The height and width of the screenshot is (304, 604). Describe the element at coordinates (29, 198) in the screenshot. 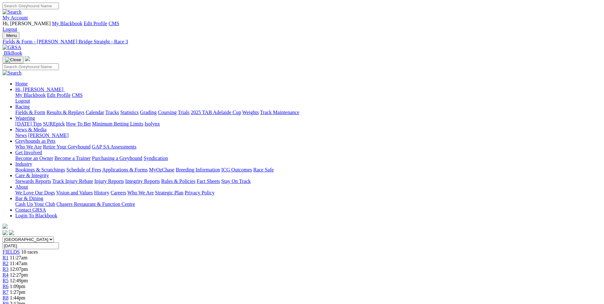

I see `a: Bar & Dining` at that location.